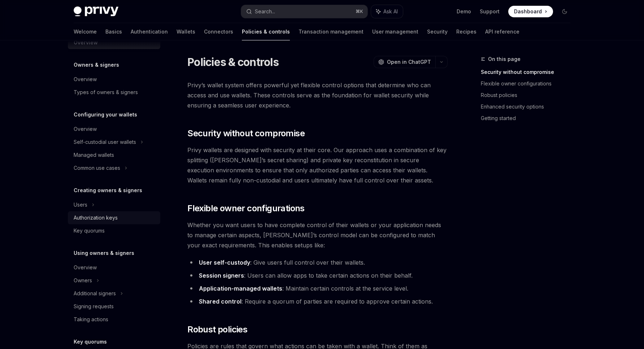 The image size is (644, 349). Describe the element at coordinates (96, 12) in the screenshot. I see `img: dark logo` at that location.